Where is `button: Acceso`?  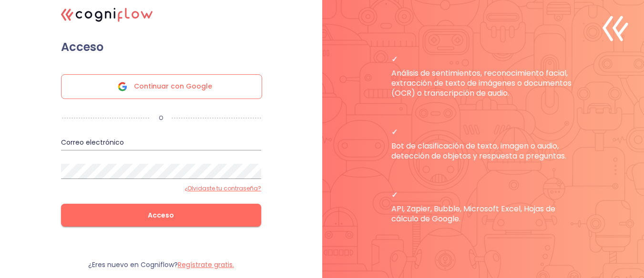 button: Acceso is located at coordinates (161, 215).